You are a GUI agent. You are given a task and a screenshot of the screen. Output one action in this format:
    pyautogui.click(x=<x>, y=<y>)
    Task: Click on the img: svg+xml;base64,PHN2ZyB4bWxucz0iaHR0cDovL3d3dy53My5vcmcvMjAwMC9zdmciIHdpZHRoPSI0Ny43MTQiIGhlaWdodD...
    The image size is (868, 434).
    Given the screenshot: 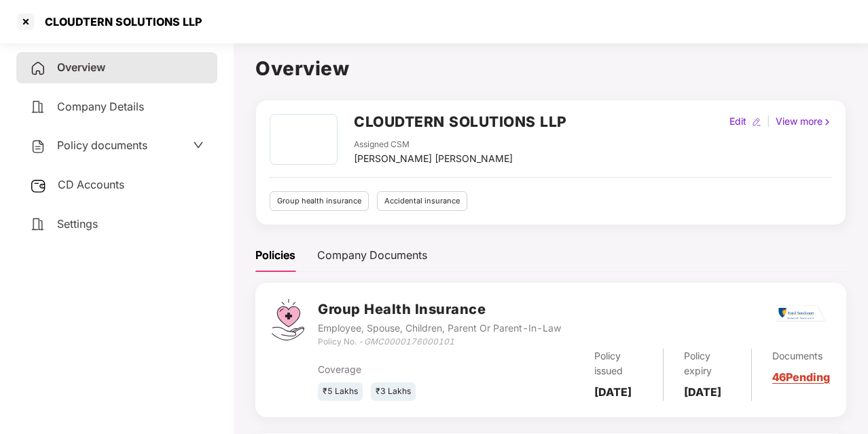 What is the action you would take?
    pyautogui.click(x=288, y=320)
    